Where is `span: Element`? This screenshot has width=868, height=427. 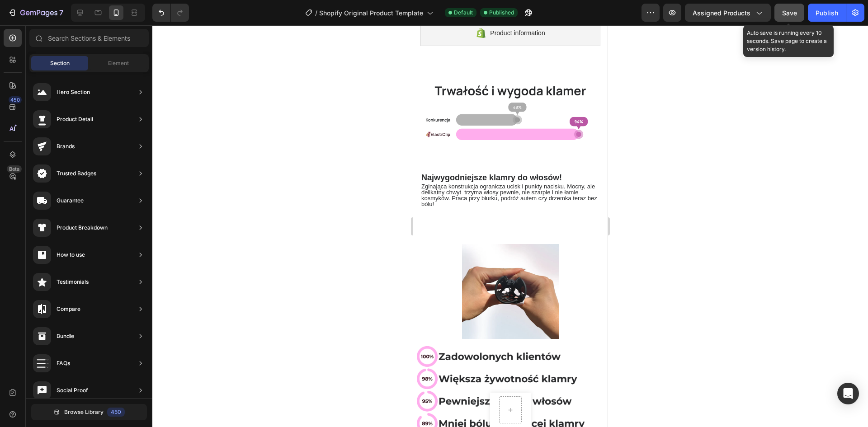
span: Element is located at coordinates (119, 64).